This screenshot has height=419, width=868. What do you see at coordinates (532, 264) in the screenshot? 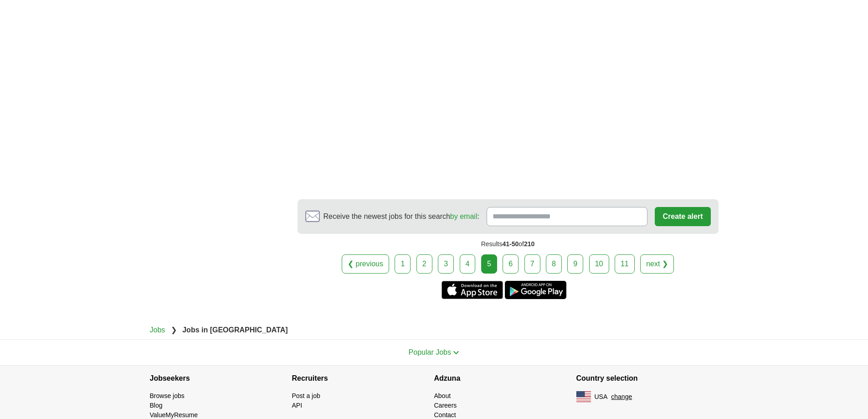
I see `a: 7` at bounding box center [532, 264].